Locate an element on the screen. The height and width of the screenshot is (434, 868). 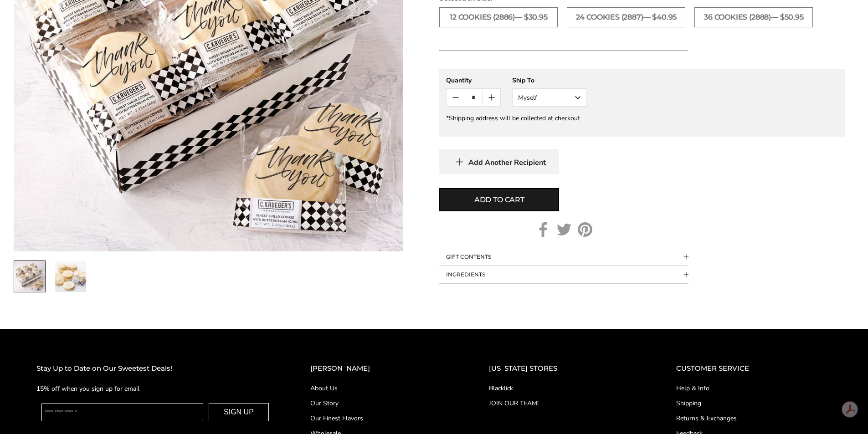
a: JOIN OUR TEAM! is located at coordinates (564, 403).